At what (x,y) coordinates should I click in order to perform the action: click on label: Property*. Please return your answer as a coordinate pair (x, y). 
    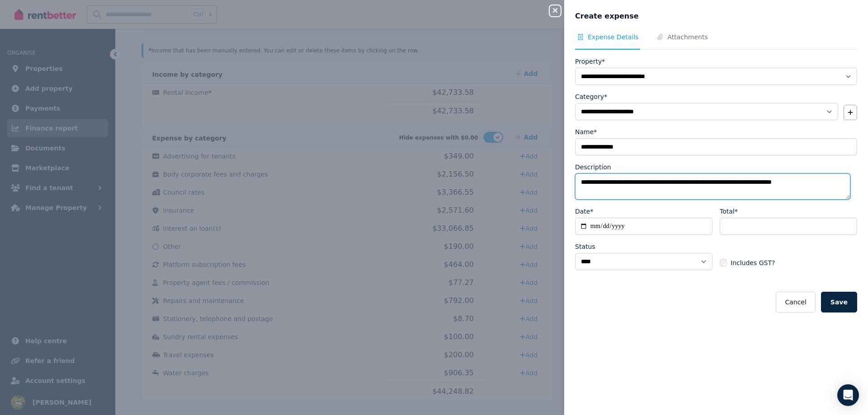
    Looking at the image, I should click on (590, 61).